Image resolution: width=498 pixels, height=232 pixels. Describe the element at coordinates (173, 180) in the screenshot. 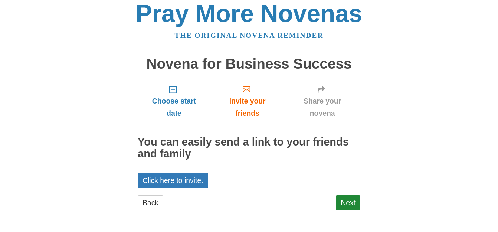

I see `a: Click here to invite.` at that location.